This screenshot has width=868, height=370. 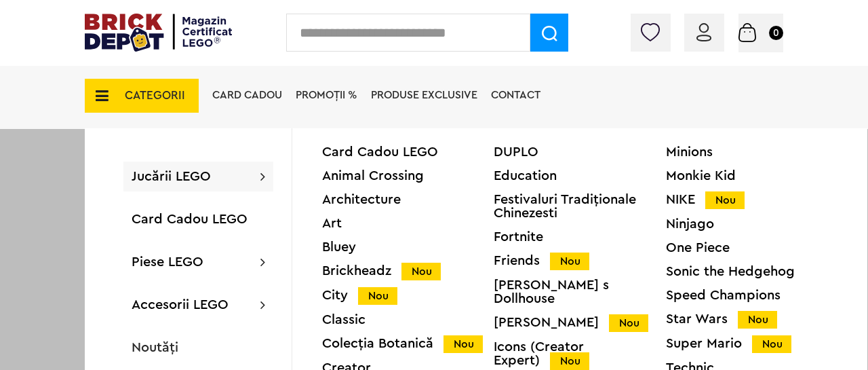 What do you see at coordinates (170, 176) in the screenshot?
I see `a: Jucării LEGO` at bounding box center [170, 176].